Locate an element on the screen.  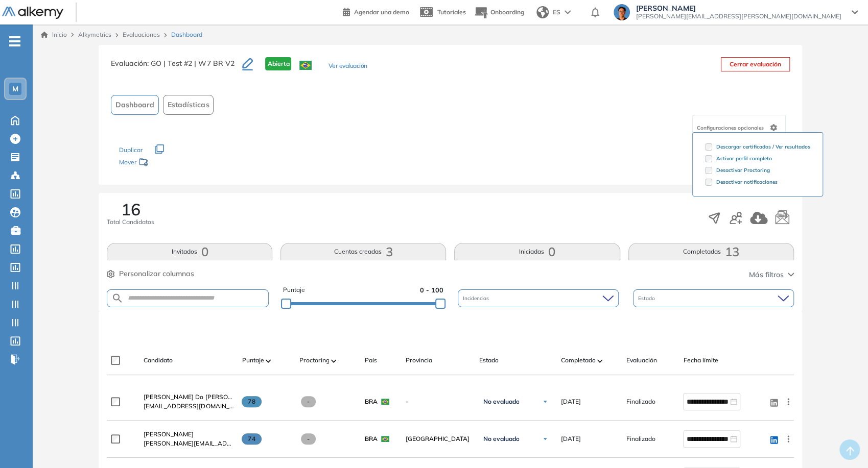
div: Mover is located at coordinates (170, 163).